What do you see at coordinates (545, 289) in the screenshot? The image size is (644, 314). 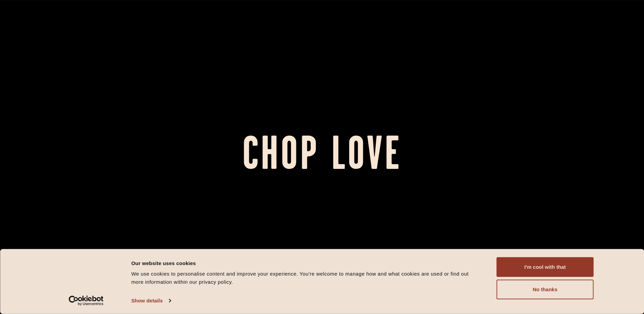 I see `button: No thanks` at bounding box center [545, 289].